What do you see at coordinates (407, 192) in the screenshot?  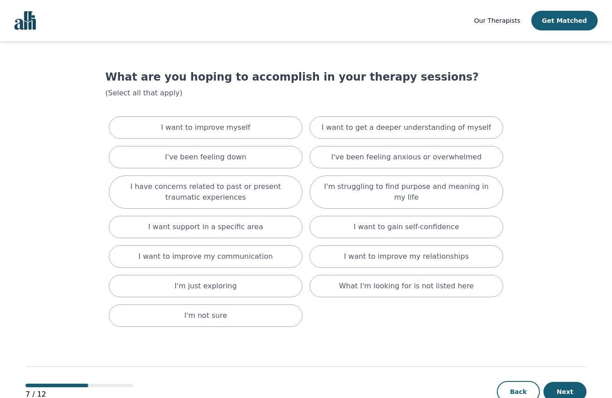 I see `p: I'm struggling to find purpose and meaning in my life` at bounding box center [407, 192].